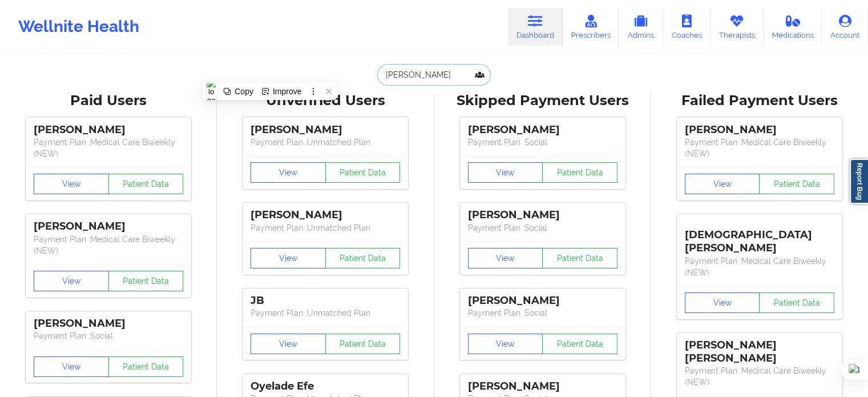 The height and width of the screenshot is (397, 868). Describe the element at coordinates (686, 27) in the screenshot. I see `a: Coaches` at that location.